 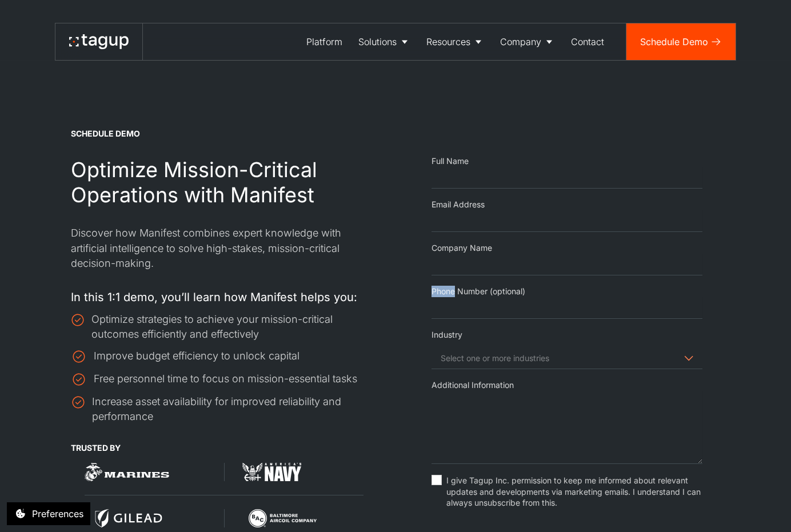 I want to click on p: Discover how Manifest combines expert knowledge with artificial intelligence to solve high-stakes..., so click(x=224, y=248).